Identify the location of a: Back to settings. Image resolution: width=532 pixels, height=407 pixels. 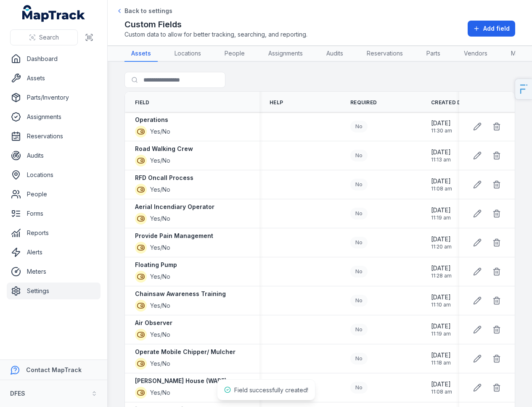
(144, 11).